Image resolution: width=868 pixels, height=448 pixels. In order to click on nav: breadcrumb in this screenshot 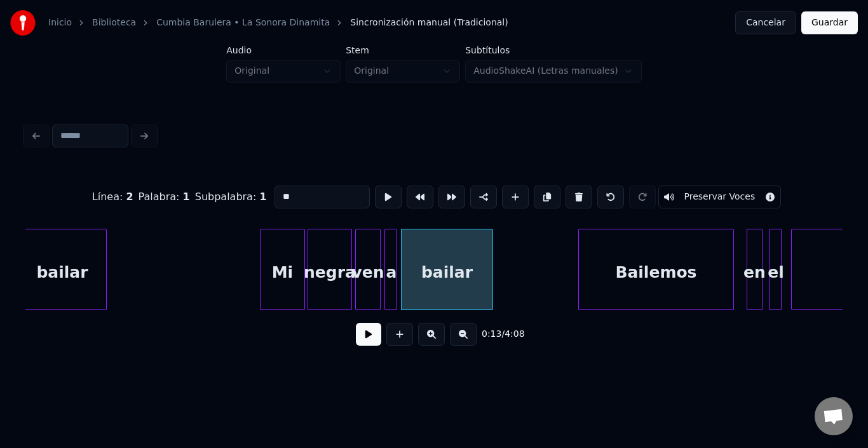, I will do `click(278, 23)`.